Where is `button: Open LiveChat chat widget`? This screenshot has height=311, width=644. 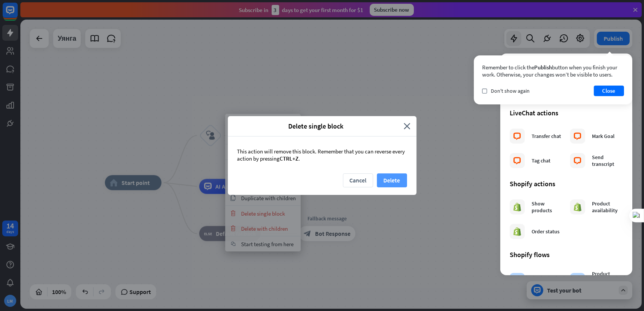 button: Open LiveChat chat widget is located at coordinates (17, 14).